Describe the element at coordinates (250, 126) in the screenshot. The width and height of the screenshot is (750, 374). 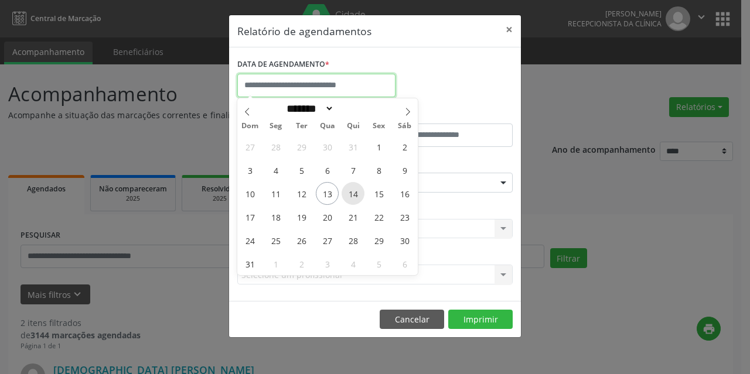
I see `span: Dom` at that location.